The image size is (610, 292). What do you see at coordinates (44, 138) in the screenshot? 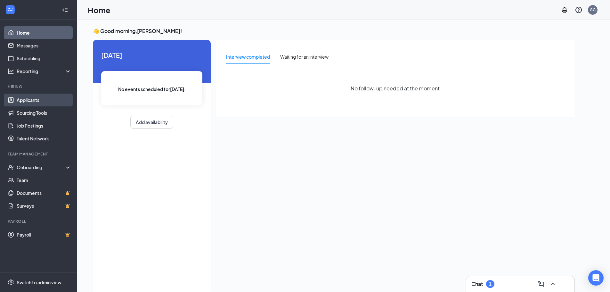
I see `a: Talent Network` at bounding box center [44, 138].